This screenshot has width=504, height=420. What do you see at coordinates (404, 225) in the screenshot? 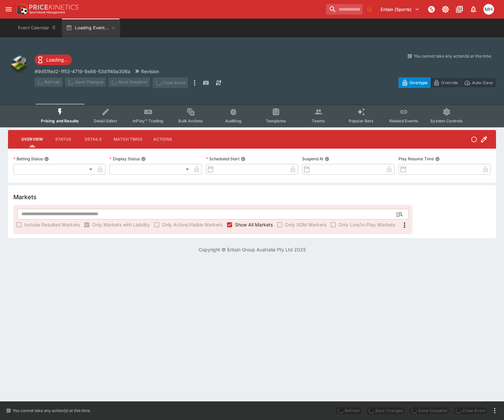
I see `svg: More` at bounding box center [404, 225].